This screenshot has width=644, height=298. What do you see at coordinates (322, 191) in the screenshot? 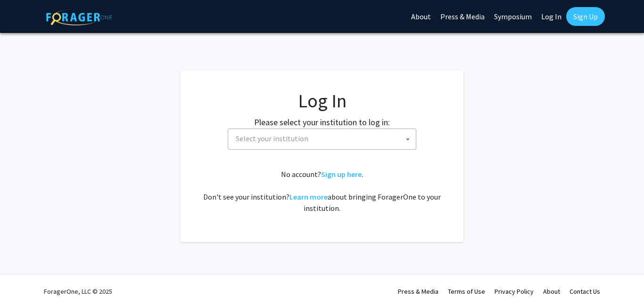
I see `div: No account? . Don't see your institution? about bringing ForagerOne to your institution.` at bounding box center [322, 191].